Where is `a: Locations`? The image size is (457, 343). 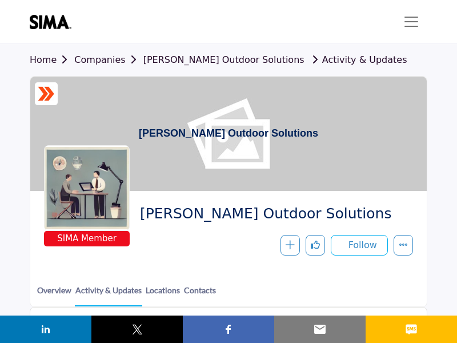 a: Locations is located at coordinates (163, 294).